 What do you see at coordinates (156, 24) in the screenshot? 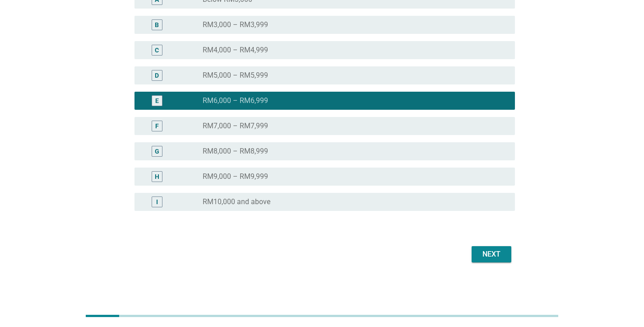
I see `div: B` at bounding box center [156, 24].